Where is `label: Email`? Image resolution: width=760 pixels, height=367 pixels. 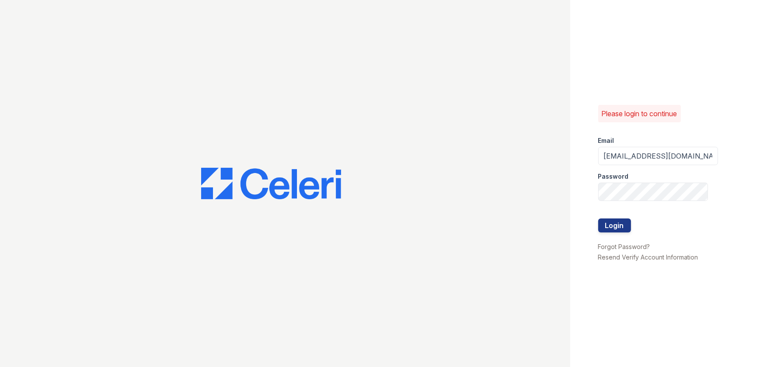 label: Email is located at coordinates (606, 141).